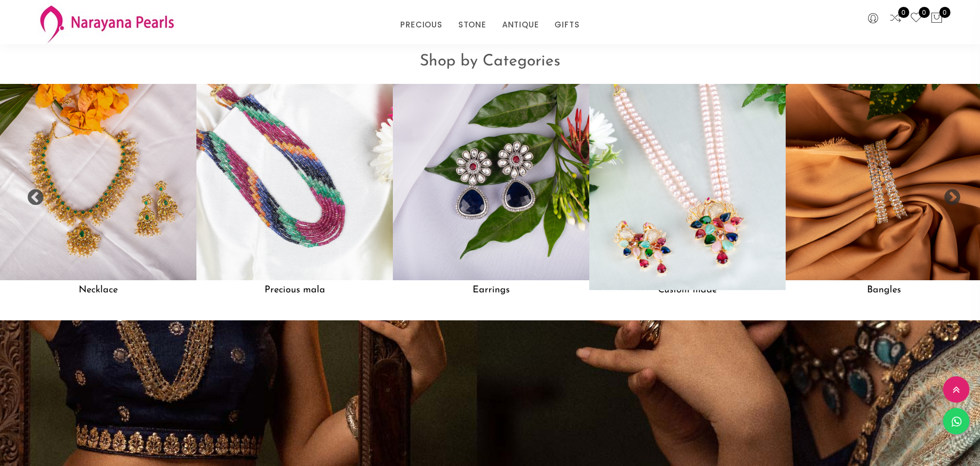 The width and height of the screenshot is (980, 466). I want to click on button: Previous, so click(32, 194).